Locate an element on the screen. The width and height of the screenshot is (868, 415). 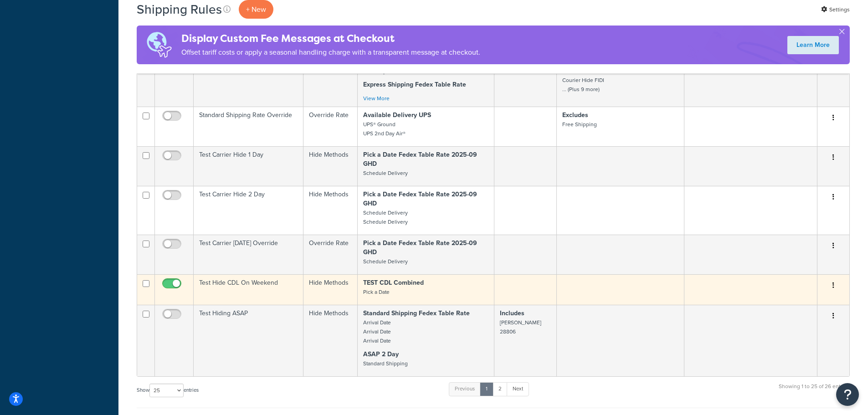
small: Pick a Date is located at coordinates (377, 292).